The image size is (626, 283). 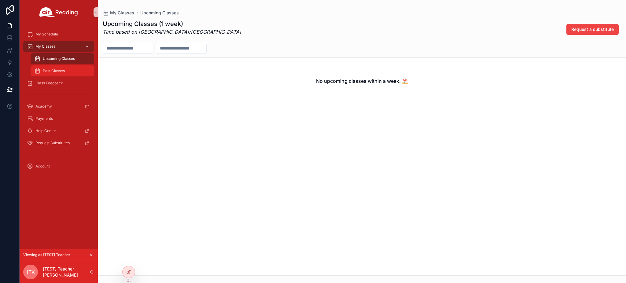 I want to click on span: Help Center, so click(x=46, y=131).